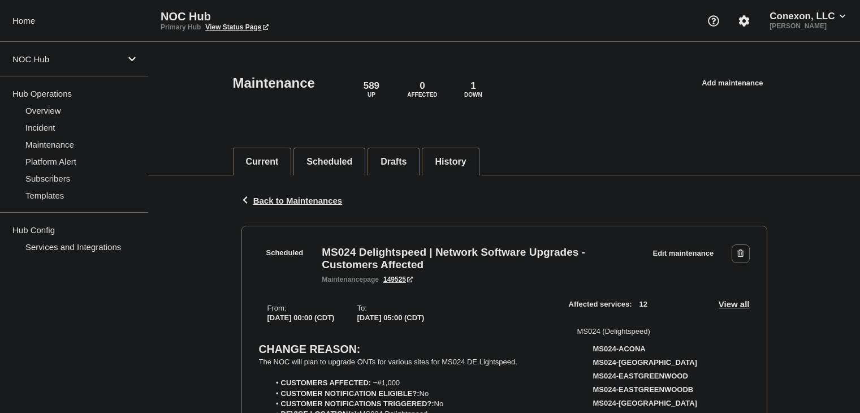  I want to click on a: Edit maintenance, so click(683, 253).